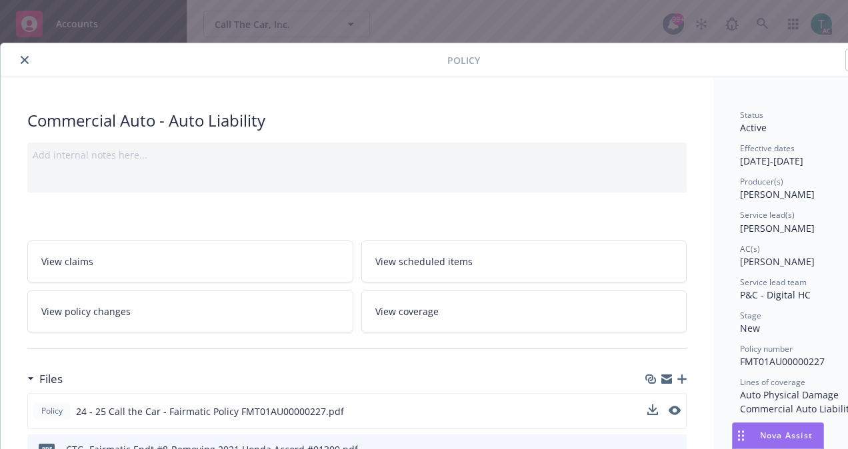 The image size is (848, 449). Describe the element at coordinates (51, 379) in the screenshot. I see `h3: Files` at that location.